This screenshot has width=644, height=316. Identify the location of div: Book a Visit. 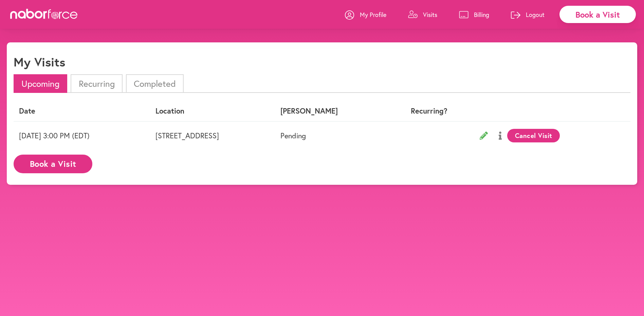
(597, 14).